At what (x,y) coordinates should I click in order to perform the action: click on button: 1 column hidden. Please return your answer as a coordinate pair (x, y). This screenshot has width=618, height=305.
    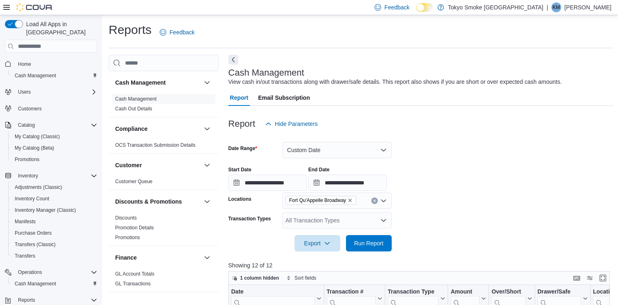
    Looking at the image, I should click on (255, 278).